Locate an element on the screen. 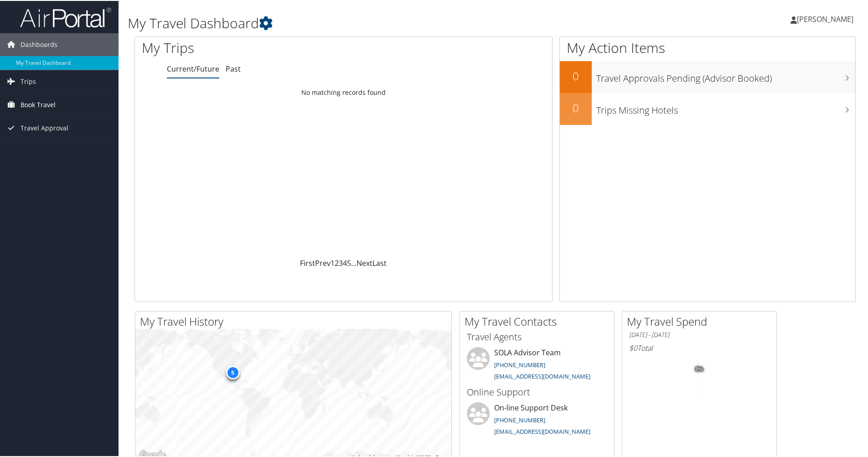 This screenshot has width=868, height=457. a: Next is located at coordinates (364, 262).